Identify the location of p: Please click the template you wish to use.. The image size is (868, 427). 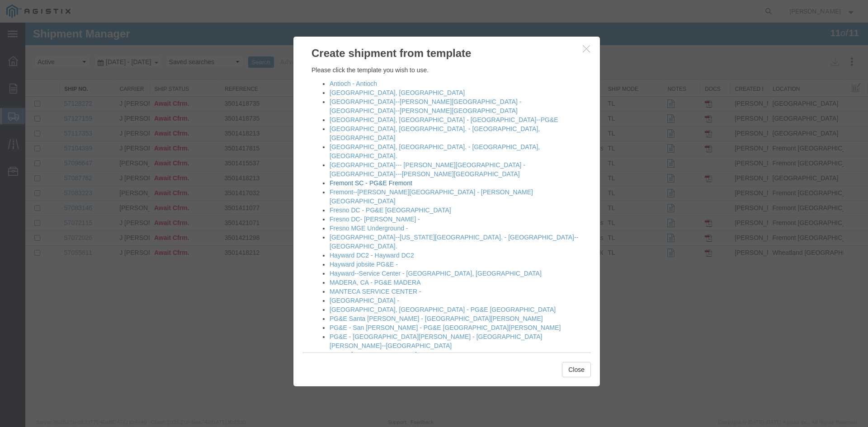
(421, 47).